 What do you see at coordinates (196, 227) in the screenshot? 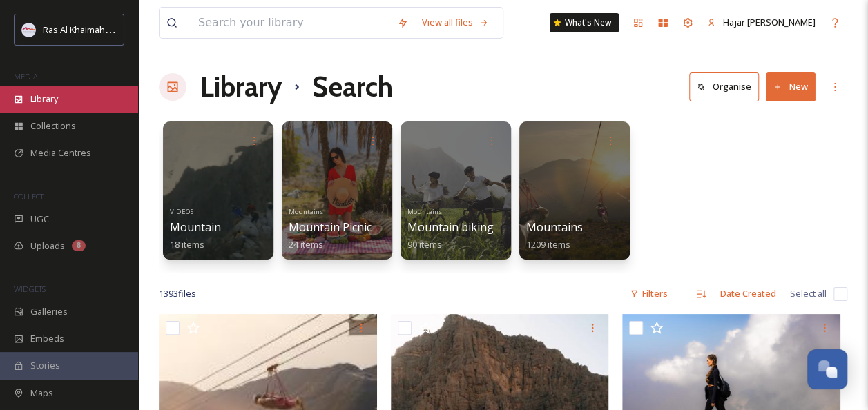
I see `a: VIDEOSMountain18 items` at bounding box center [196, 227].